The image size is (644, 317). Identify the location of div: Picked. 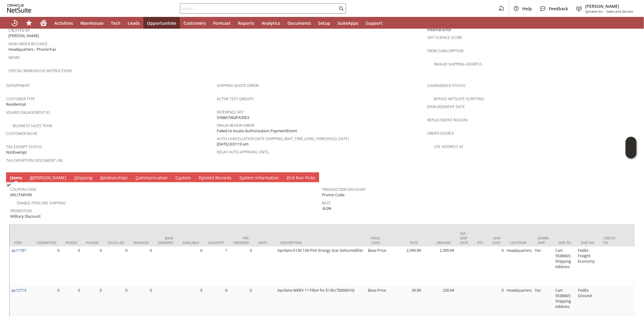
(71, 242).